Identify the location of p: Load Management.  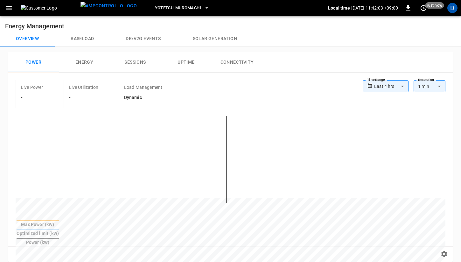
(143, 87).